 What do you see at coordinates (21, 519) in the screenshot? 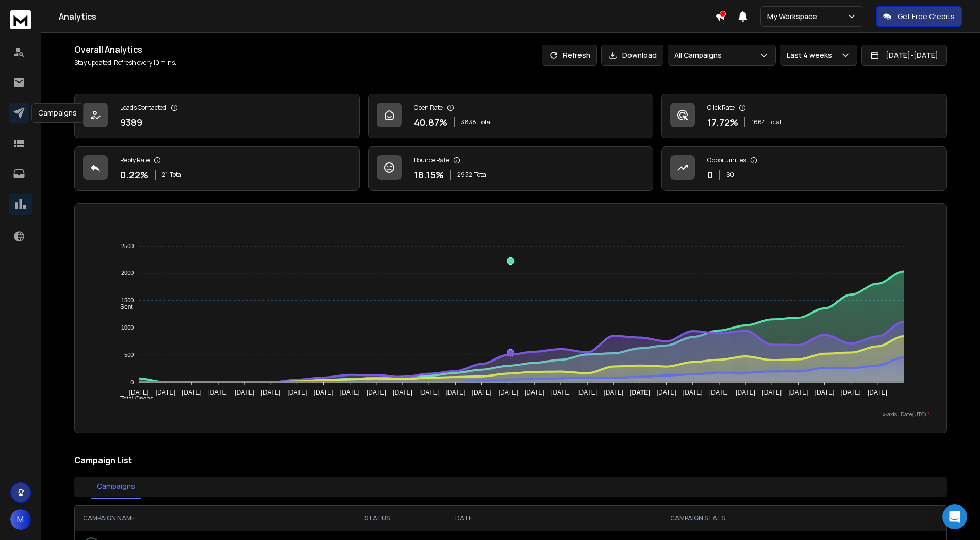
I see `button: M` at bounding box center [21, 519].